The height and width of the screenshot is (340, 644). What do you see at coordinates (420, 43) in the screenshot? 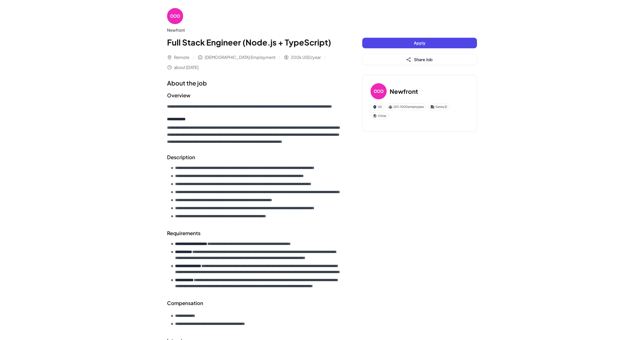
I see `span: Apply` at bounding box center [420, 43].